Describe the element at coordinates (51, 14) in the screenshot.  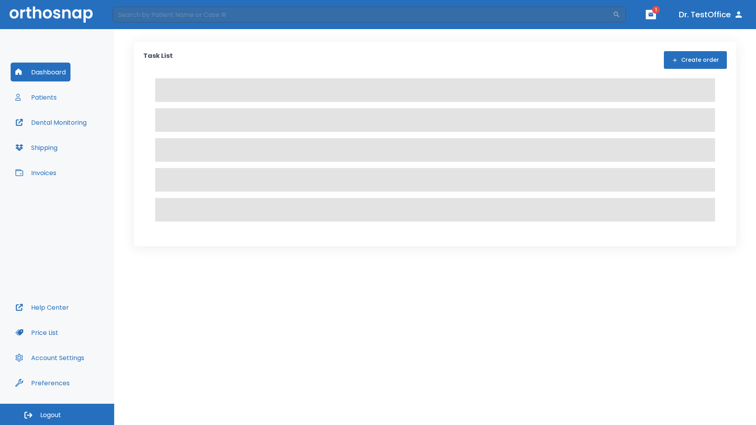
I see `img: Orthosnap` at that location.